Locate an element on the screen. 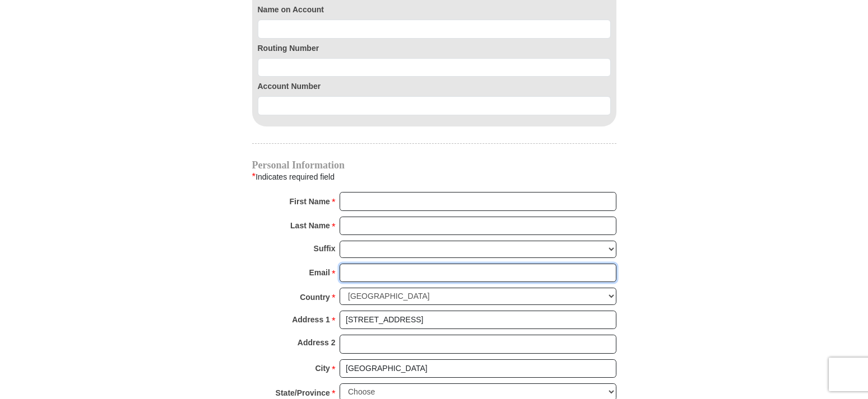 Image resolution: width=868 pixels, height=399 pixels. strong: Email is located at coordinates (319, 273).